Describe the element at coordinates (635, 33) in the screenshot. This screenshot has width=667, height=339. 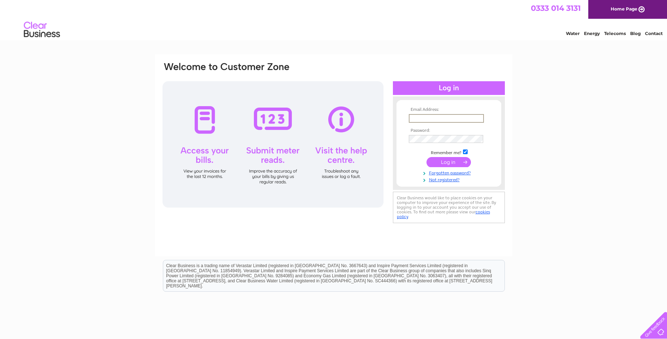
I see `a: Blog` at that location.